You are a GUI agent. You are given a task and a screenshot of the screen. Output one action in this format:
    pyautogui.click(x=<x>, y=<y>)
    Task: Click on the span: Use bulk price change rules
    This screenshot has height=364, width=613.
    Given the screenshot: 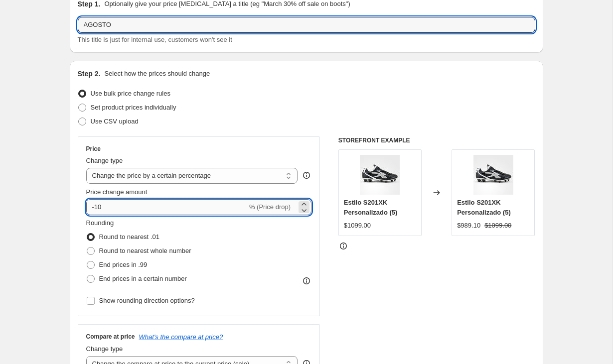 What is the action you would take?
    pyautogui.click(x=131, y=93)
    